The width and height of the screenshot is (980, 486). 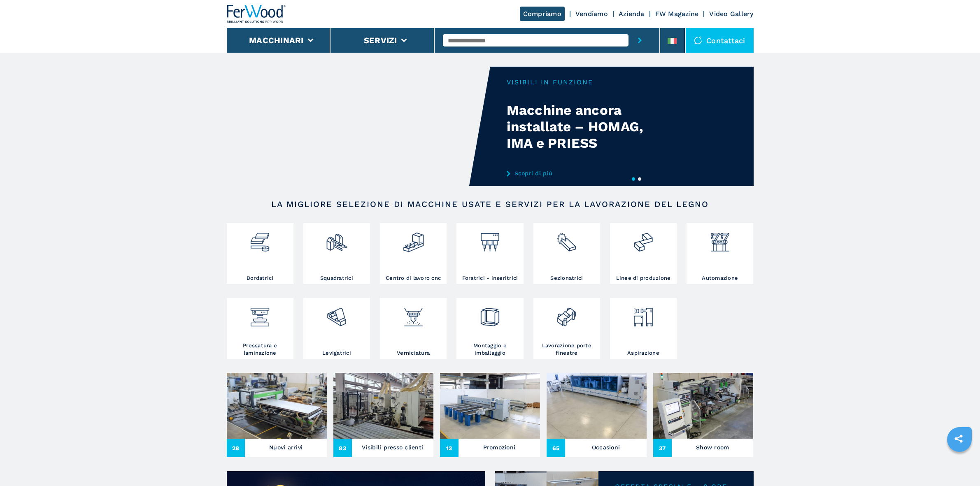 I want to click on img: automazione.png, so click(x=720, y=239).